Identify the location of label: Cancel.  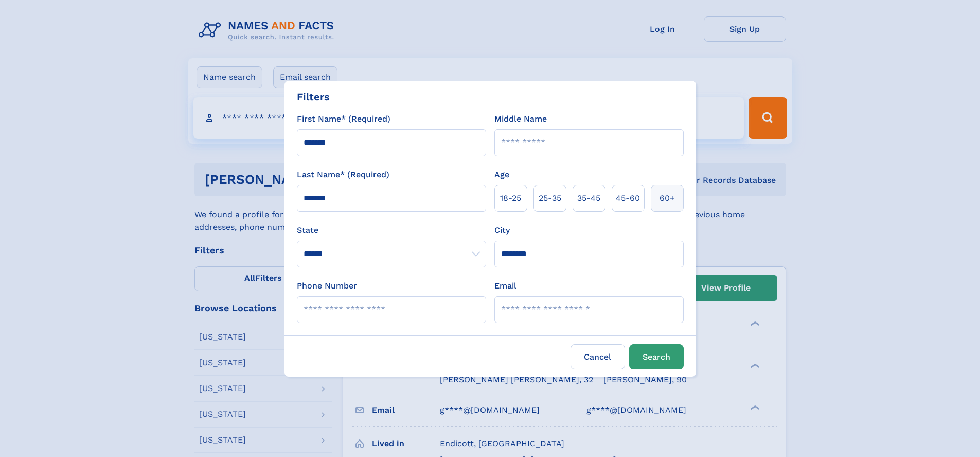
(598, 356).